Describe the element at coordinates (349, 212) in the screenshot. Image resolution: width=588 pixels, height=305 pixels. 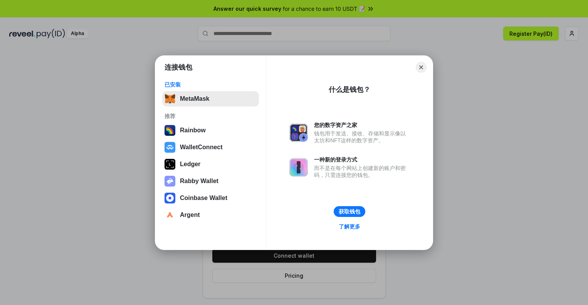
I see `div: 获取钱包` at that location.